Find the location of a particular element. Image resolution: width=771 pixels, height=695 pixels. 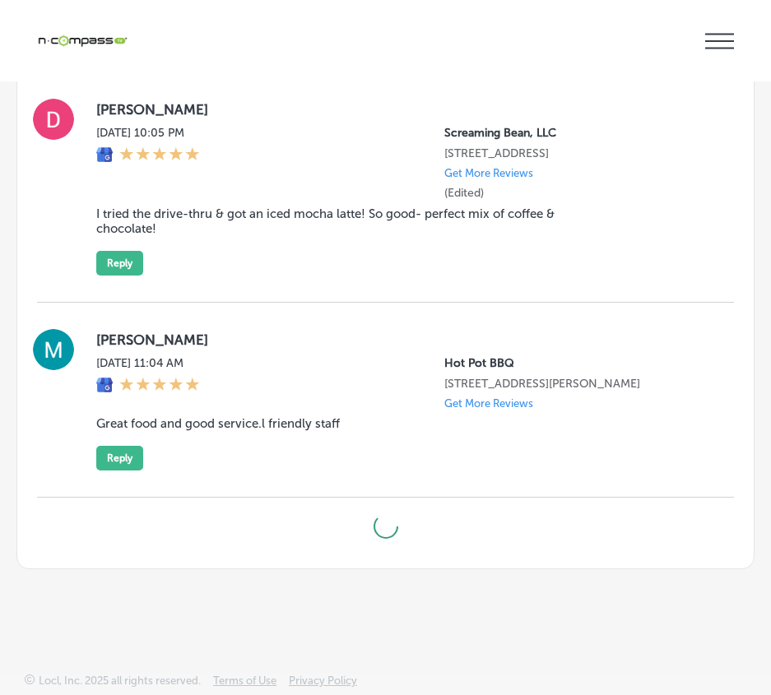

a: Privacy Policy is located at coordinates (323, 685).